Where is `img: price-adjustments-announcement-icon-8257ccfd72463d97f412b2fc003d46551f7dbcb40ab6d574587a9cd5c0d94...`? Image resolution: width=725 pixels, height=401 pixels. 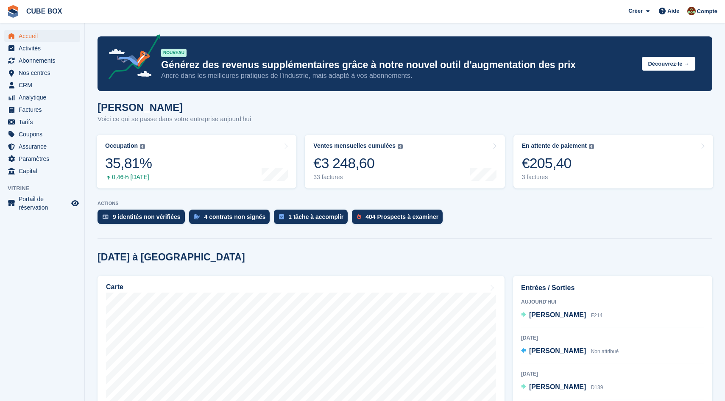
img: price-adjustments-announcement-icon-8257ccfd72463d97f412b2fc003d46551f7dbcb40ab6d574587a9cd5c0d94... is located at coordinates (131, 58).